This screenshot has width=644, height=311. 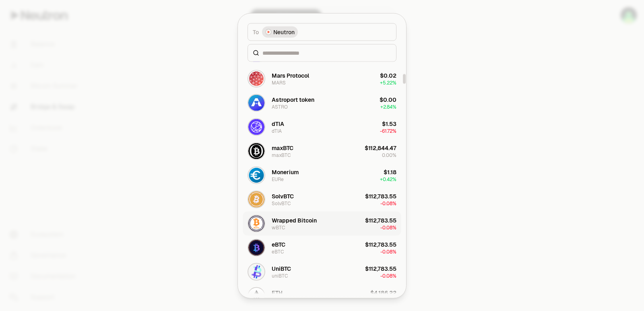 I want to click on img: Neutron Logo, so click(x=268, y=32).